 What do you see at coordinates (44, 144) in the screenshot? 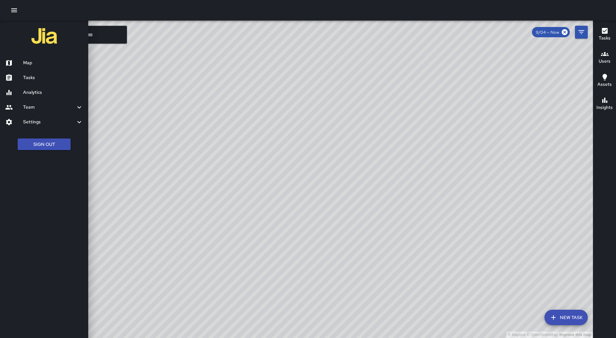
I see `button: Sign Out` at bounding box center [44, 144].